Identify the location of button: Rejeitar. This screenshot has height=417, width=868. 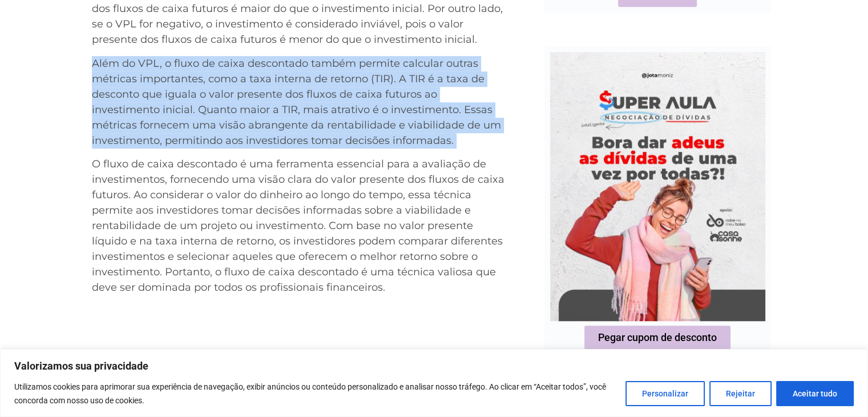
(740, 394).